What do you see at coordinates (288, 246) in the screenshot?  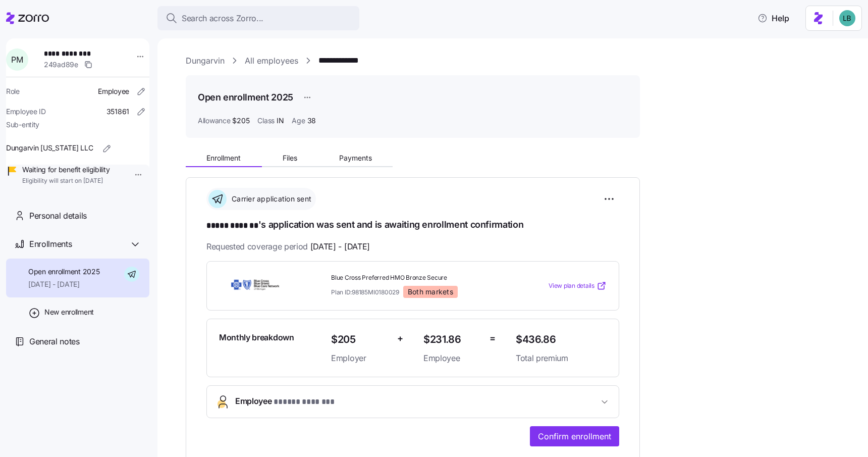 I see `span: Requested coverage period` at bounding box center [288, 246].